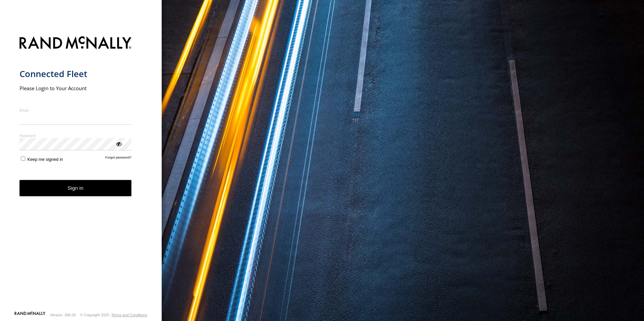 The image size is (644, 321). What do you see at coordinates (30, 315) in the screenshot?
I see `a: Visit our Website` at bounding box center [30, 315].